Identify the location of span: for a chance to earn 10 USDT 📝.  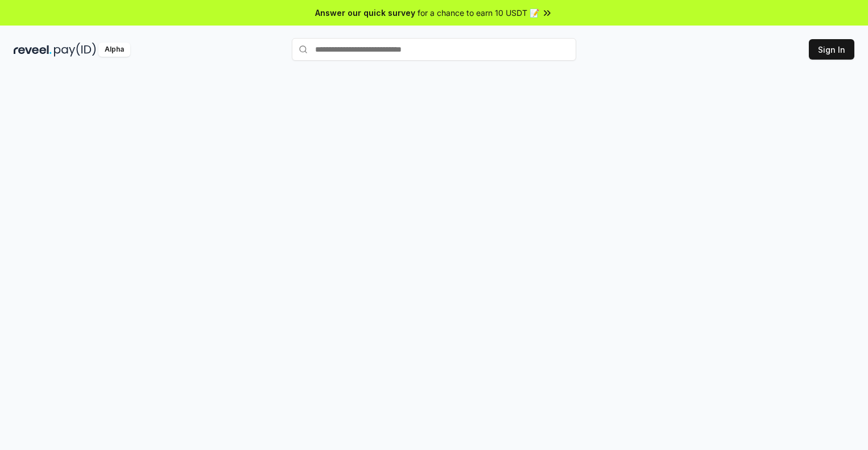
(478, 13).